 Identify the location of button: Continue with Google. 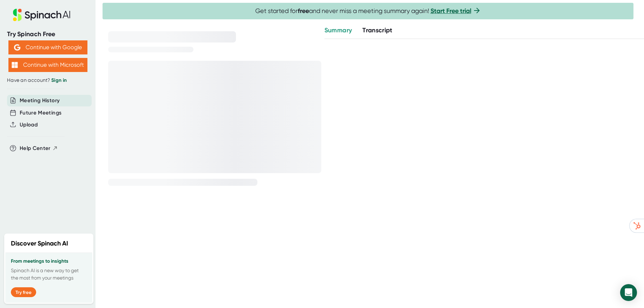
(48, 47).